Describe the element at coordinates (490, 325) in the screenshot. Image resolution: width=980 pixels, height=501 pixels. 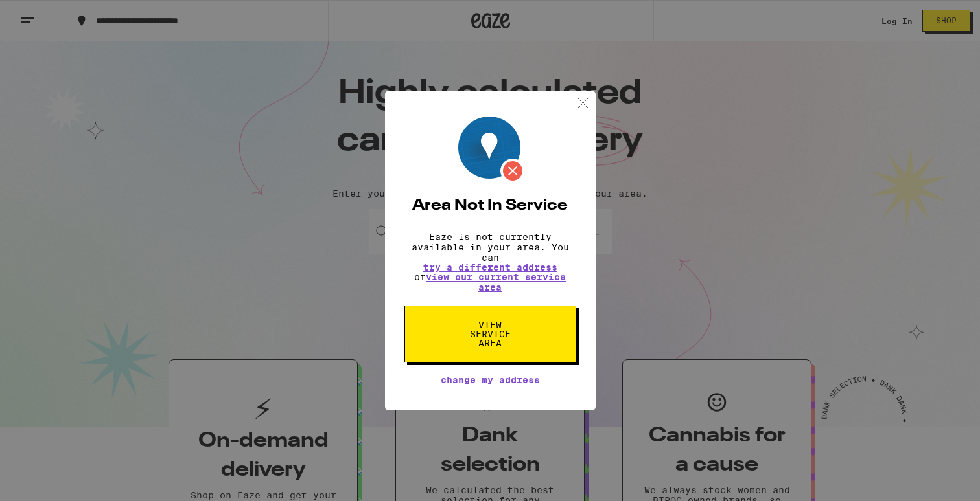
I see `a: View Service Area` at that location.